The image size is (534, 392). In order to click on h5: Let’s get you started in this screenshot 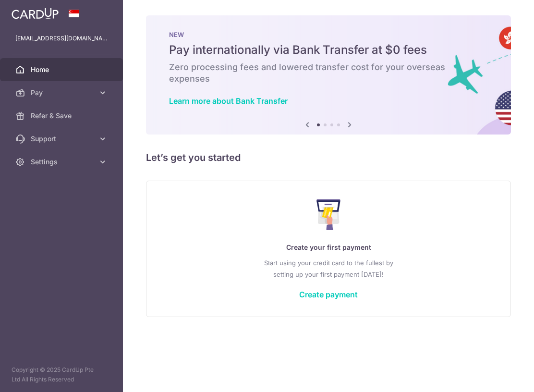, I will do `click(329, 158)`.